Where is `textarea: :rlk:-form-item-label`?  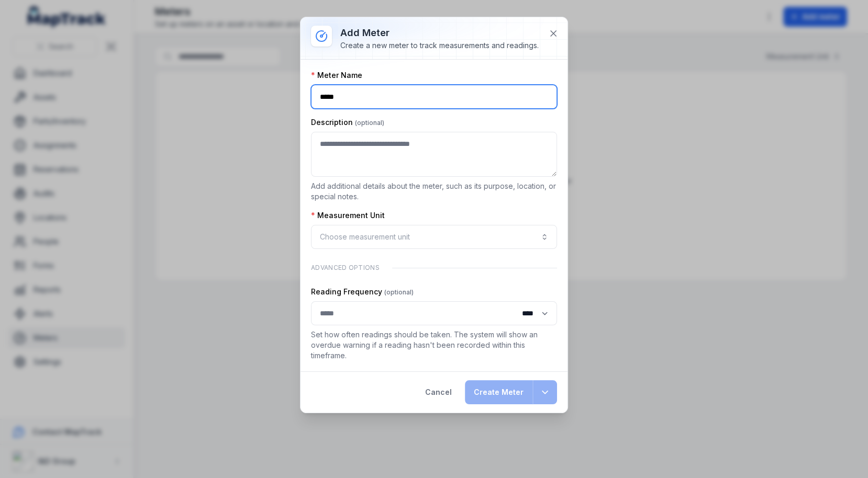 textarea: :rlk:-form-item-label is located at coordinates (434, 154).